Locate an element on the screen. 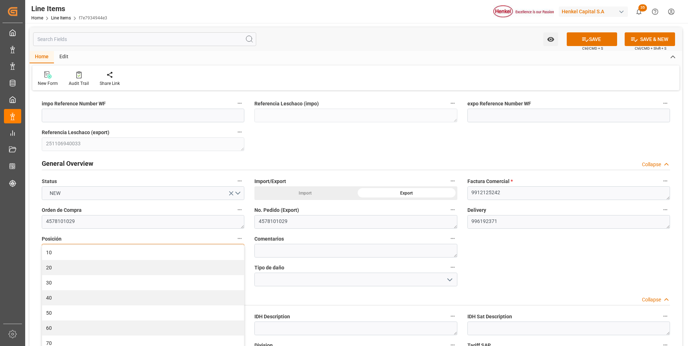  button: show 35 new notifications is located at coordinates (639, 12).